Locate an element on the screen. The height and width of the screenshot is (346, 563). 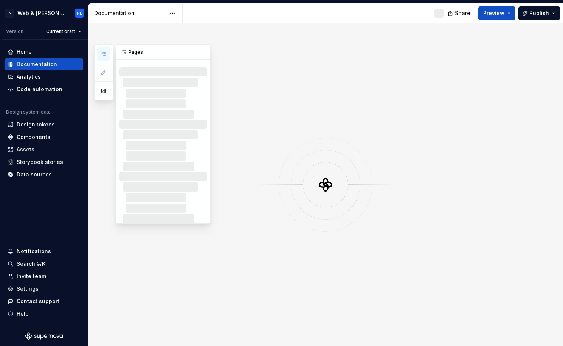
button: Help is located at coordinates (44, 314).